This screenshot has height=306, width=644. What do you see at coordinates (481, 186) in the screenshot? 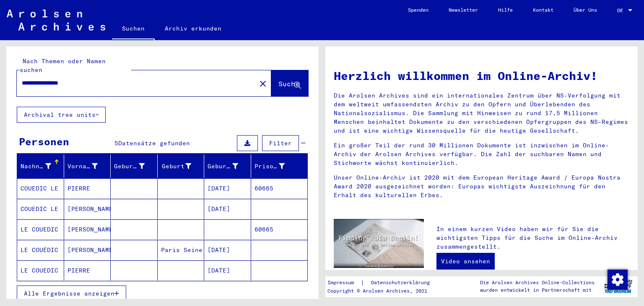
I see `p: Unser Online-Archiv ist 2020 mit dem European Heritage Award / Europa Nostra Award 2020 ausgezeic...` at bounding box center [481, 186].